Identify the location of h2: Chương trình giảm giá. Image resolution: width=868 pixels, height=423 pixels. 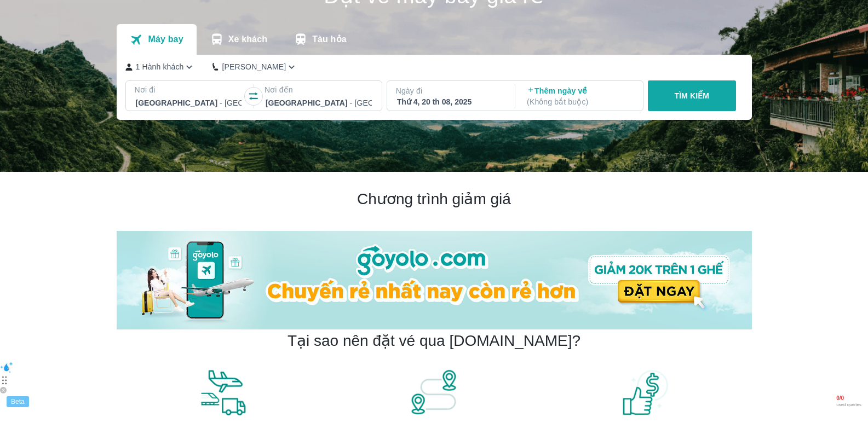
(434, 199).